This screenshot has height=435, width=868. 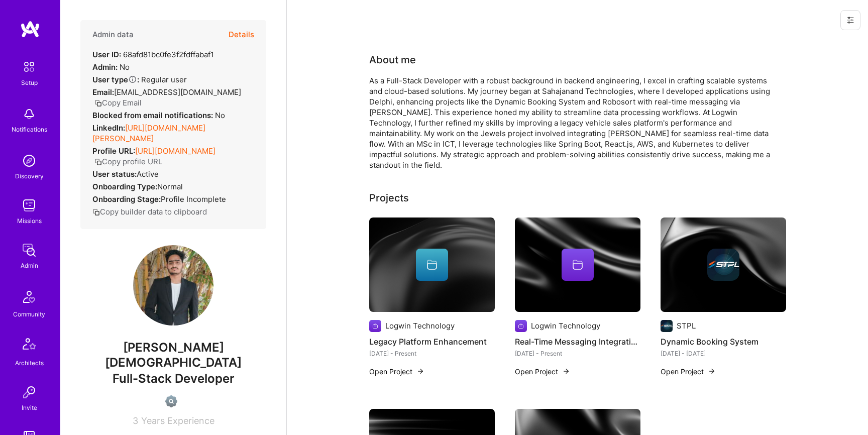 What do you see at coordinates (29, 313) in the screenshot?
I see `div: Community` at bounding box center [29, 313].